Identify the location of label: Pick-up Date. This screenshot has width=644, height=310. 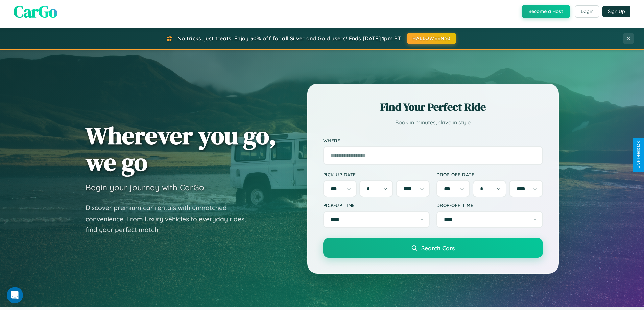
(376, 174).